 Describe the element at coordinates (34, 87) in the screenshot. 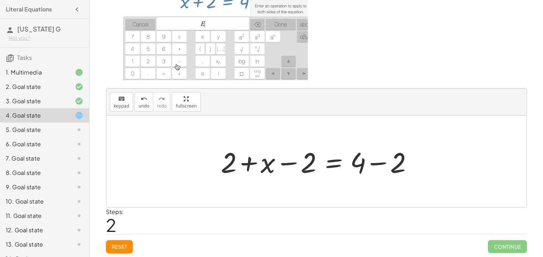

I see `div: 2. Goal state` at that location.